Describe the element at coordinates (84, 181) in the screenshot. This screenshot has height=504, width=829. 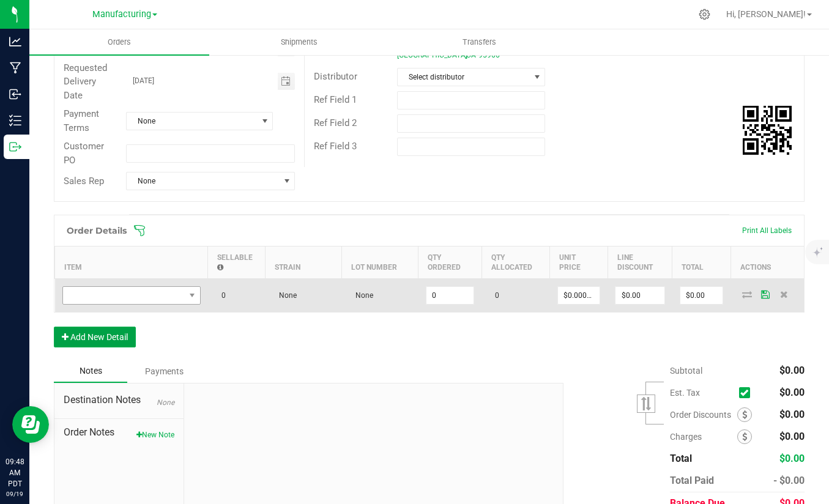
I see `span: Sales Rep` at that location.